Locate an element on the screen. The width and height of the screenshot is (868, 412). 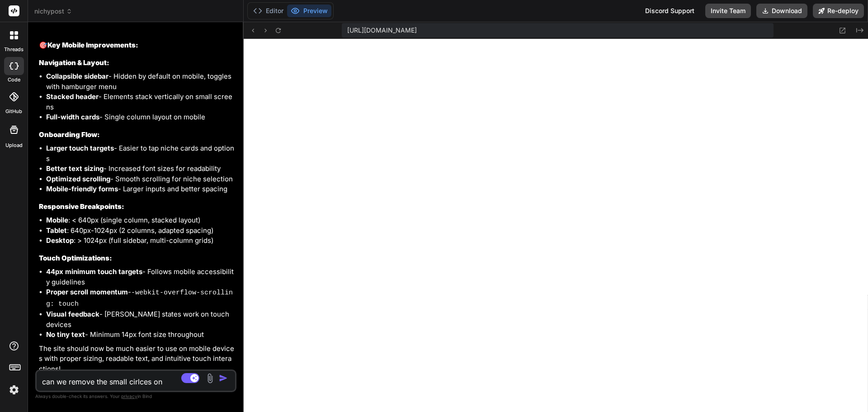
img: icon is located at coordinates (223, 378).